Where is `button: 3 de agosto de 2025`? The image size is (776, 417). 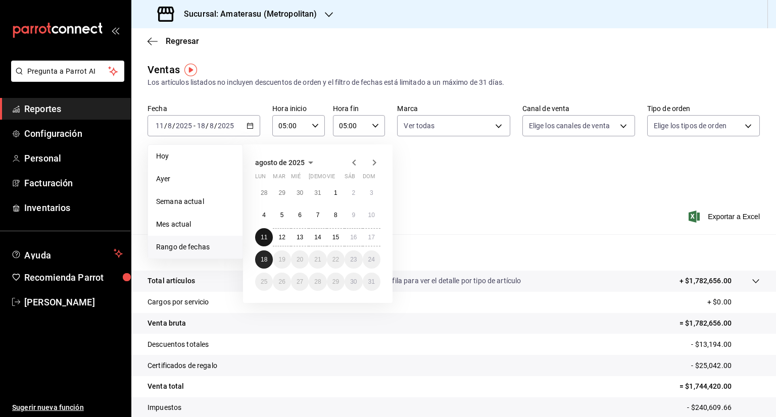
button: 3 de agosto de 2025 is located at coordinates (371, 193).